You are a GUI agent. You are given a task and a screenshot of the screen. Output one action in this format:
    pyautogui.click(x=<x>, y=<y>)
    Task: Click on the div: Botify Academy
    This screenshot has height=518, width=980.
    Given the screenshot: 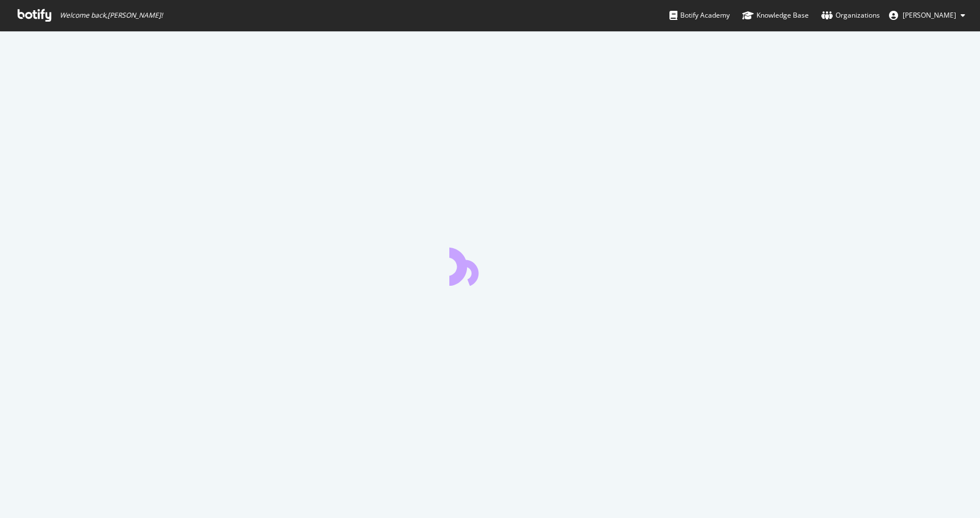 What is the action you would take?
    pyautogui.click(x=700, y=15)
    